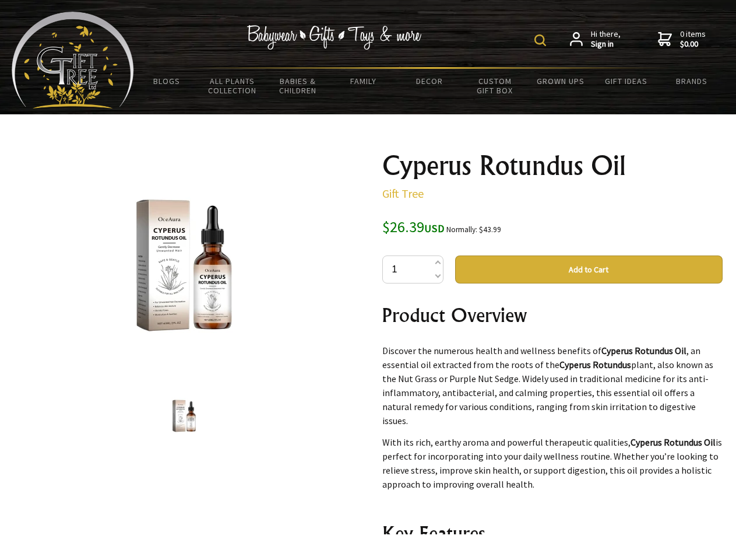 The width and height of the screenshot is (736, 560). I want to click on a: Babies & Children, so click(298, 86).